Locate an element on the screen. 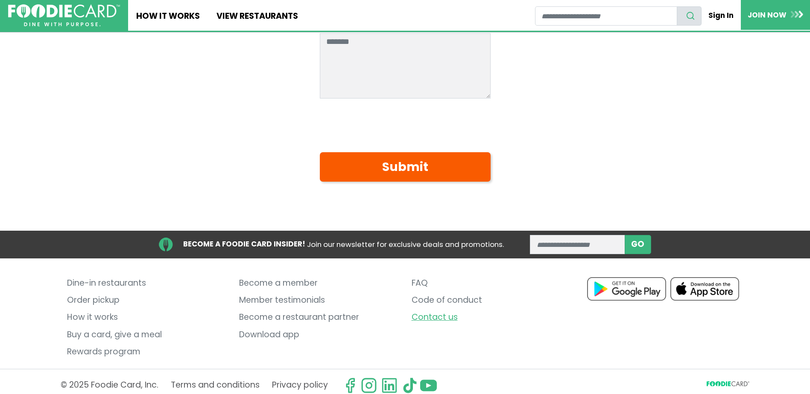 This screenshot has height=394, width=810. svg: FoodieCard is located at coordinates (728, 386).